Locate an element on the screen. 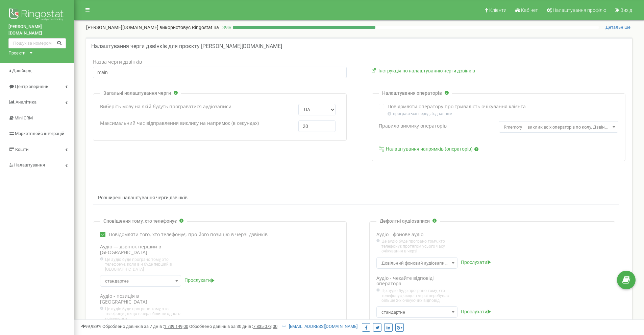  p: Розширені налаштування черги дзвінків is located at coordinates (356, 198).